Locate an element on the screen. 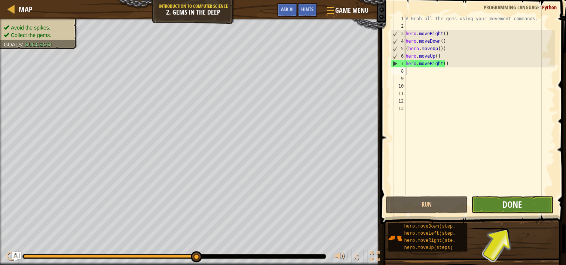 The image size is (566, 265). span: hero.moveLeft(steps) is located at coordinates (431, 233).